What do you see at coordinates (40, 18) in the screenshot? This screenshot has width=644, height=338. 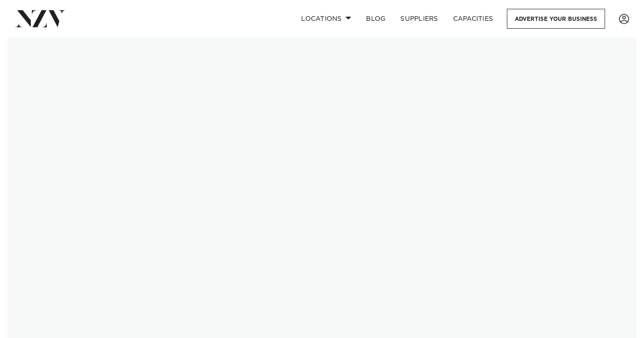 I see `img: nzv-logo.png` at bounding box center [40, 18].